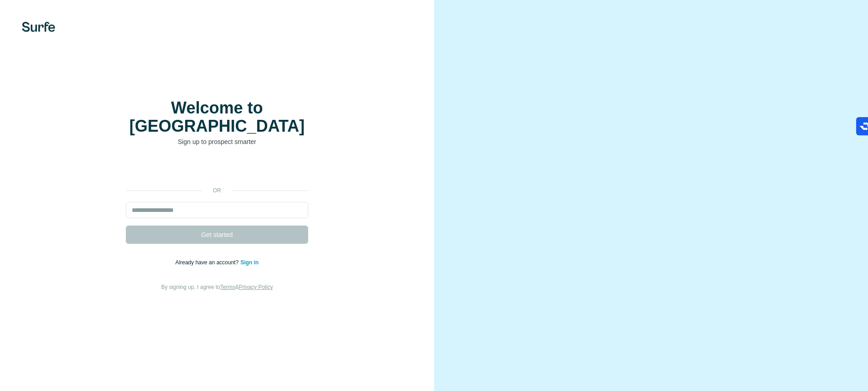 This screenshot has width=868, height=391. What do you see at coordinates (217, 288) in the screenshot?
I see `span: By signing up, I agree to &` at bounding box center [217, 288].